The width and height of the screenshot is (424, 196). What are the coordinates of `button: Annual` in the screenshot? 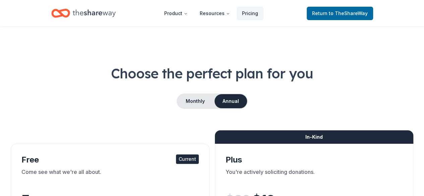 It's located at (231, 101).